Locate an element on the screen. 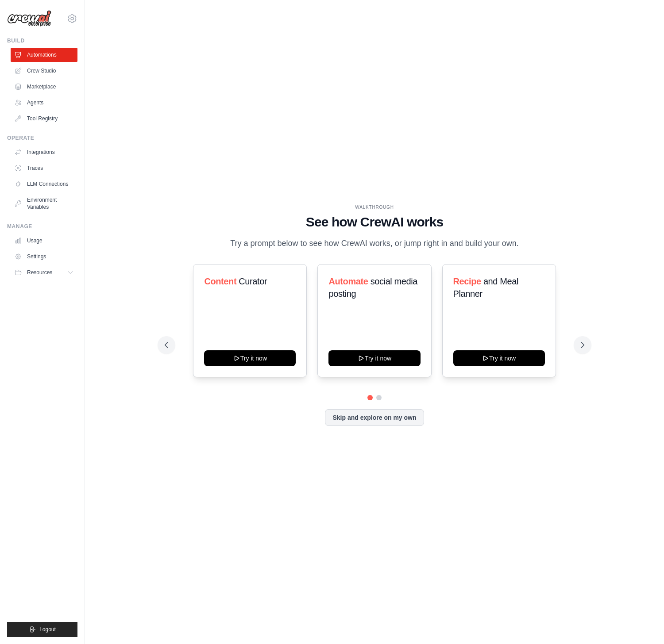  div: Build is located at coordinates (42, 40).